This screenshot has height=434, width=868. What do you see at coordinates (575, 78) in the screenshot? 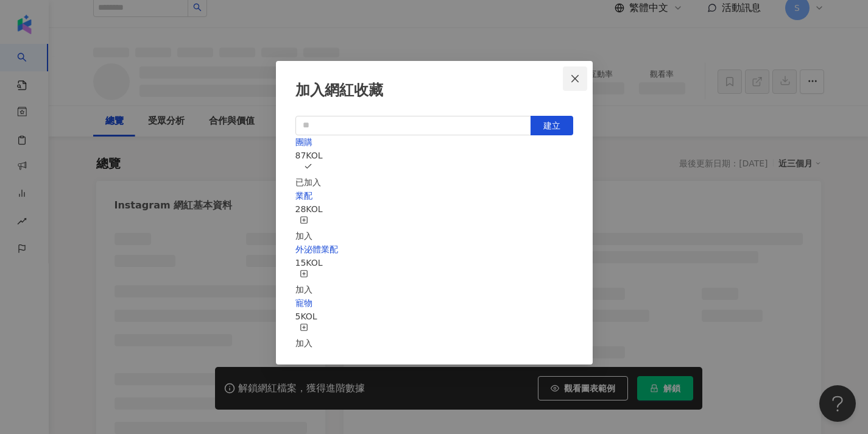
I see `button: Close` at bounding box center [575, 78].